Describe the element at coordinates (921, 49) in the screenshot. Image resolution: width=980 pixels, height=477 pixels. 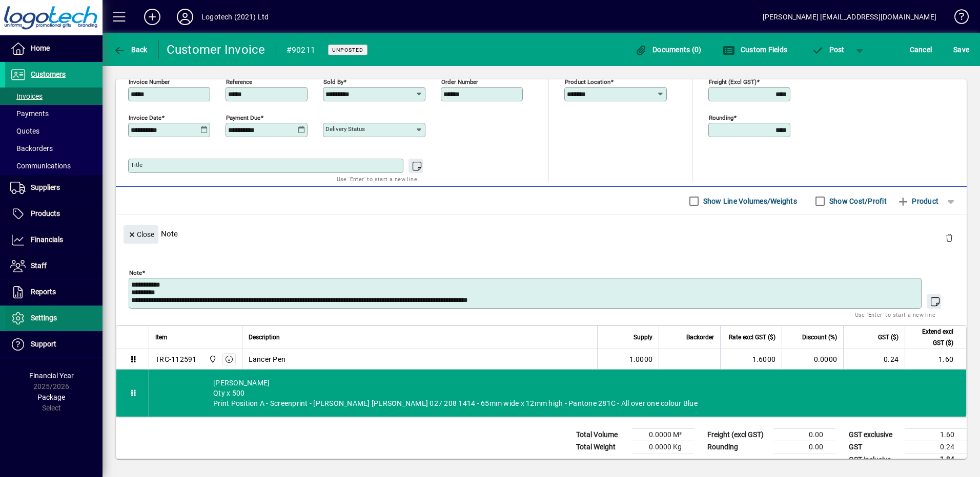
I see `span: Cancel` at that location.